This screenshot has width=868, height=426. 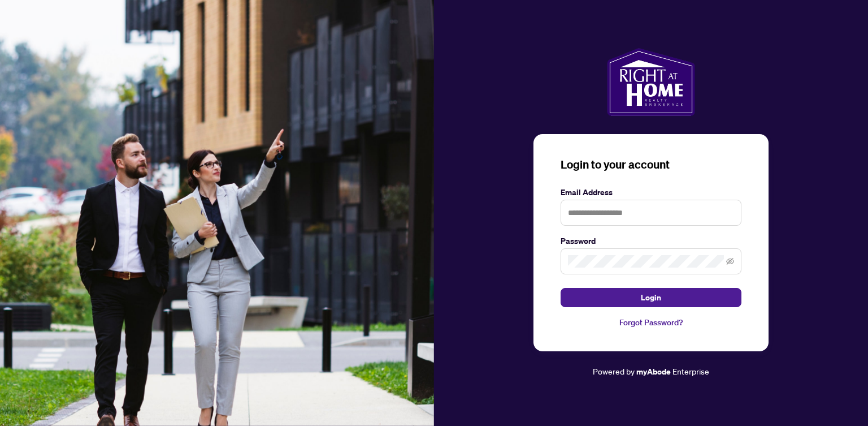 I want to click on h3: Login to your account, so click(x=651, y=165).